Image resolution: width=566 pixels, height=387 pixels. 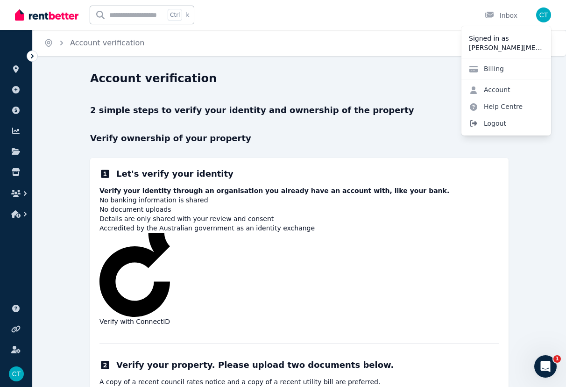 What do you see at coordinates (299, 138) in the screenshot?
I see `p: Verify ownership of your property` at bounding box center [299, 138].